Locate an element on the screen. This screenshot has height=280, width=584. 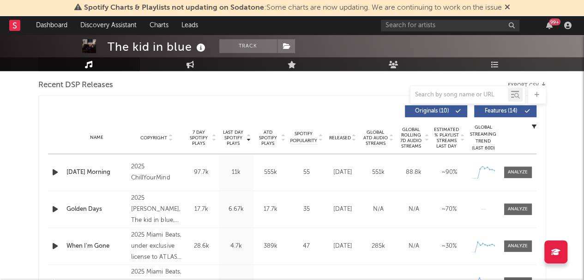
input: Search by song name or URL is located at coordinates (459, 95).